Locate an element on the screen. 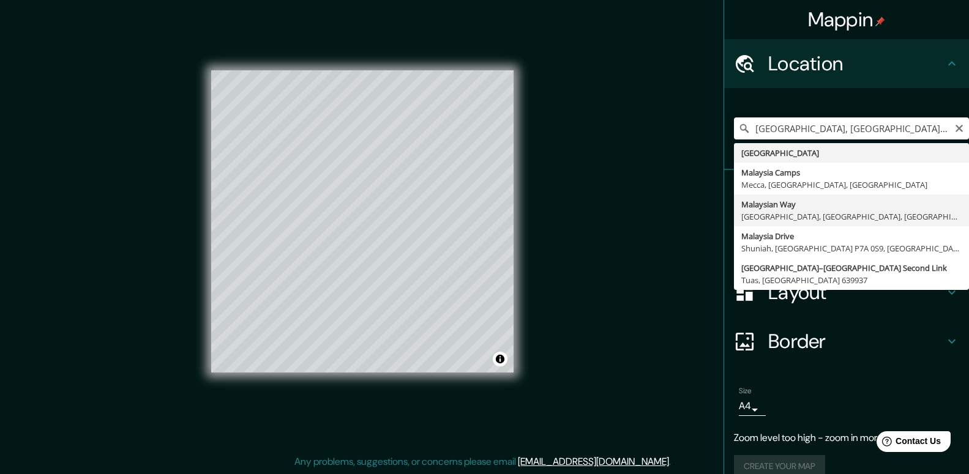  label: Size is located at coordinates (745, 391).